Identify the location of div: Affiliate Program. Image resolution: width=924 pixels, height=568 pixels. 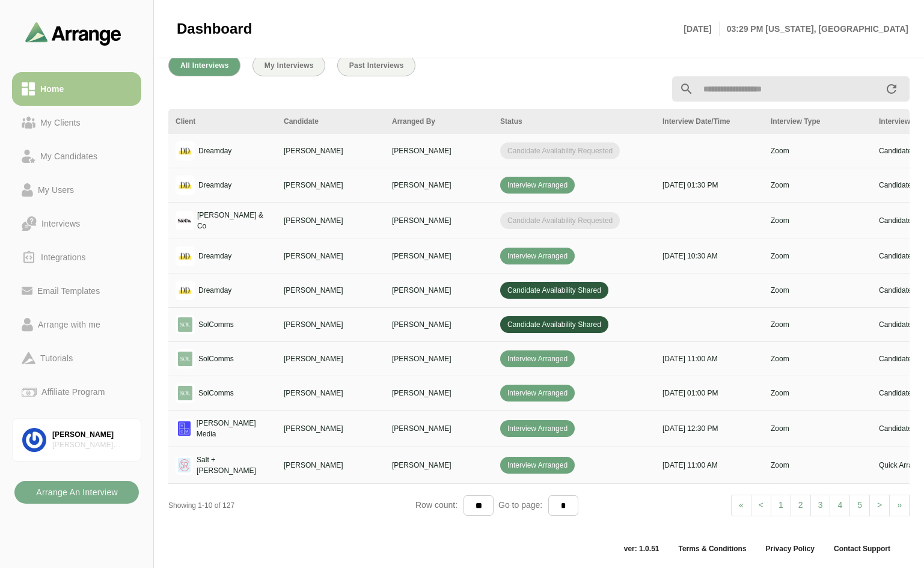
(73, 392).